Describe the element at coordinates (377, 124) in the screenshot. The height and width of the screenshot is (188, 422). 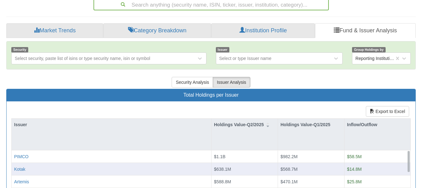
I see `div: Inflow/Outflow` at that location.